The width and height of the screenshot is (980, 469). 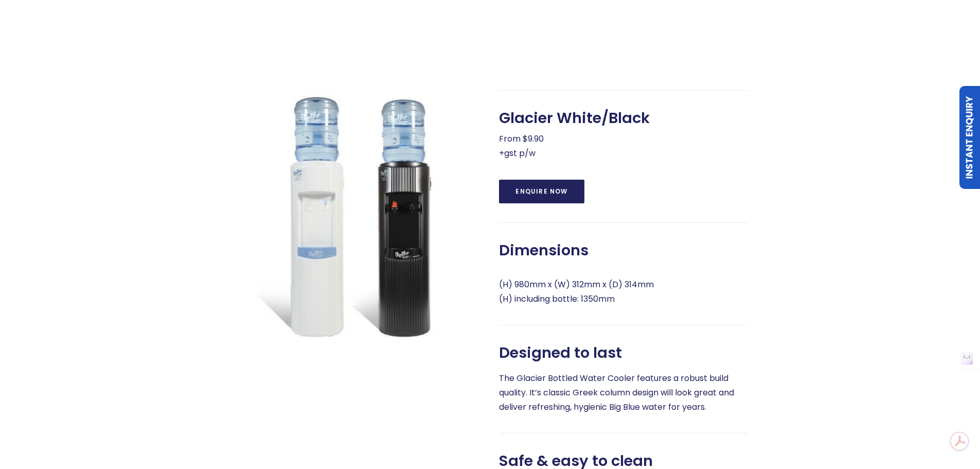 I want to click on a: Instant Enquiry, so click(x=970, y=138).